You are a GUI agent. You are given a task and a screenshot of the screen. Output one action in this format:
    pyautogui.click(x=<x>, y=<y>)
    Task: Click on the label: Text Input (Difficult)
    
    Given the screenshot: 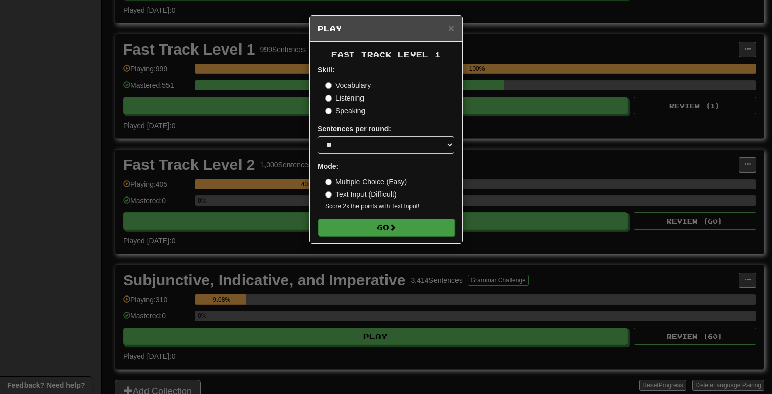 What is the action you would take?
    pyautogui.click(x=361, y=195)
    